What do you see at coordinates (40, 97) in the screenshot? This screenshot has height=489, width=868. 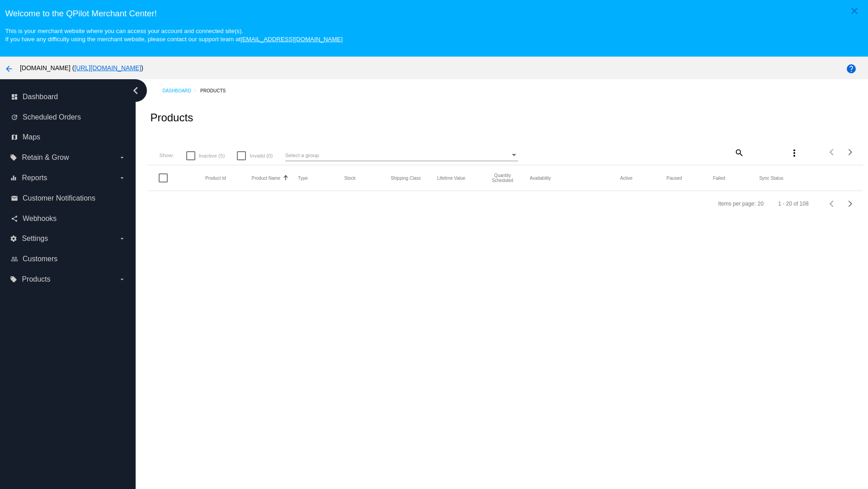 I see `span: Dashboard` at bounding box center [40, 97].